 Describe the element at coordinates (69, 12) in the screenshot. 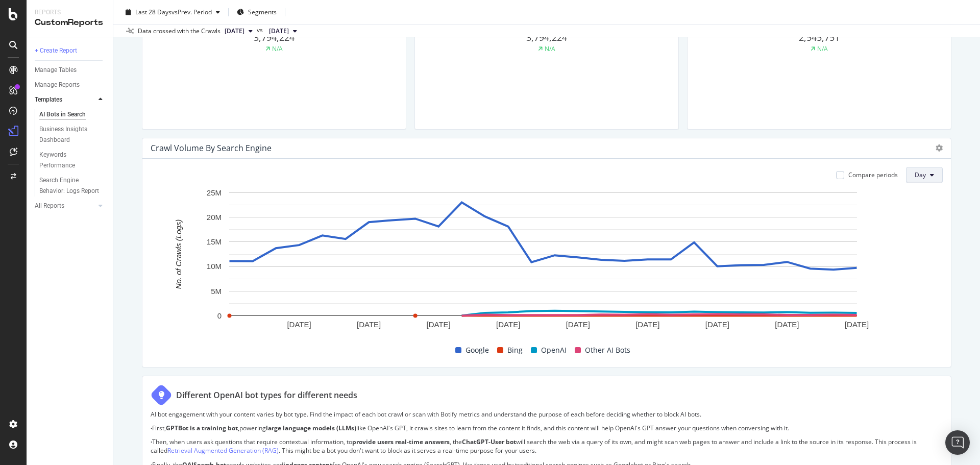

I see `div: Reports` at that location.